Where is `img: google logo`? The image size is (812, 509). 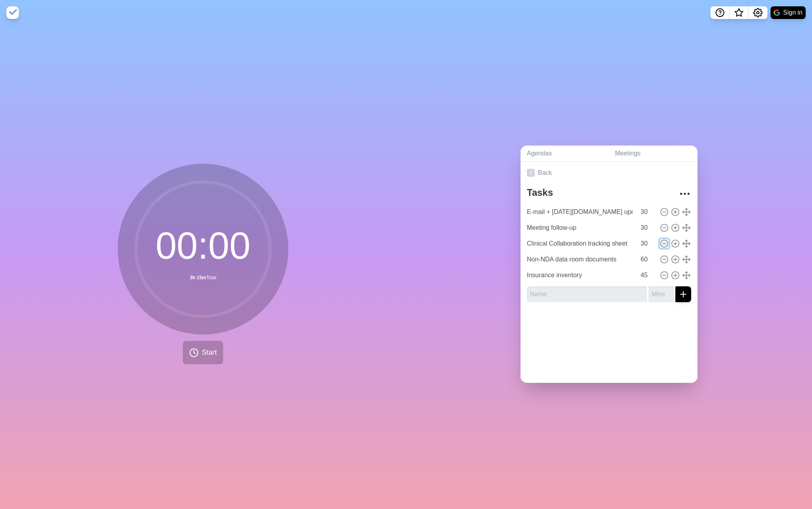 img: google logo is located at coordinates (777, 13).